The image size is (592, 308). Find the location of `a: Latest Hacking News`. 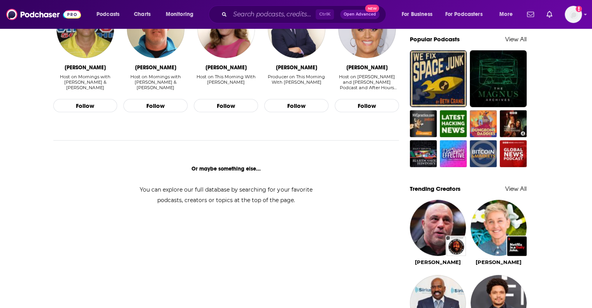

a: Latest Hacking News is located at coordinates (453, 123).